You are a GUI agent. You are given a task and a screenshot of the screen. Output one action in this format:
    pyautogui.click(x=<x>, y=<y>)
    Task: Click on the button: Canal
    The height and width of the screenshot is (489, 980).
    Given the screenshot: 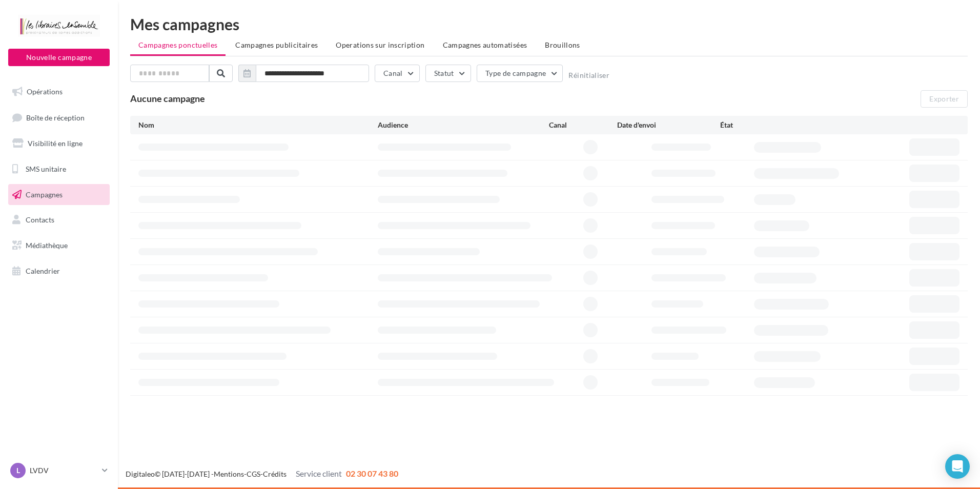 What is the action you would take?
    pyautogui.click(x=397, y=73)
    